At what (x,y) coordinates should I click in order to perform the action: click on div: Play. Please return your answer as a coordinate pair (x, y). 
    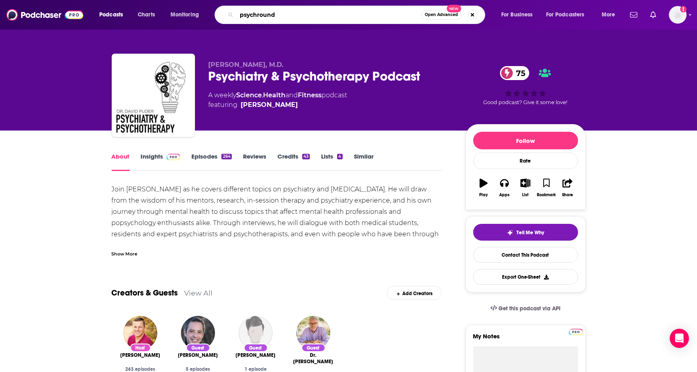
    Looking at the image, I should click on (483, 195).